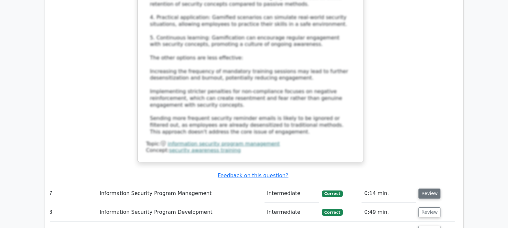 The image size is (508, 228). What do you see at coordinates (388, 212) in the screenshot?
I see `td: 0:49 min.` at bounding box center [388, 212].